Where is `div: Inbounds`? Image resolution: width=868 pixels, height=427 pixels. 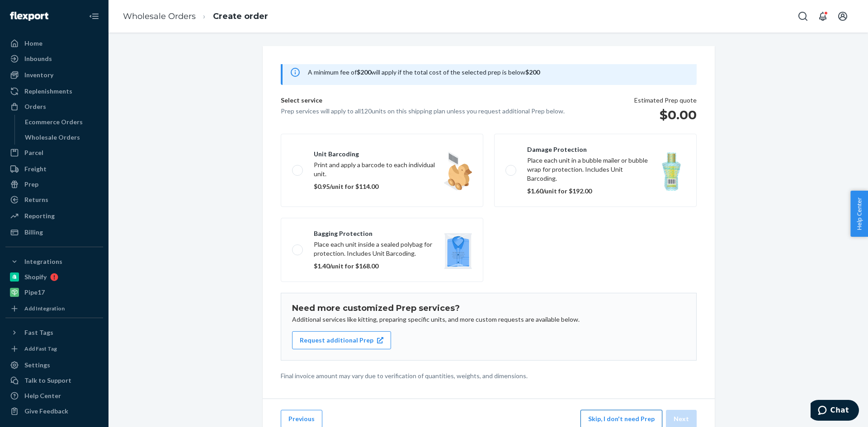
div: Inbounds is located at coordinates (38, 59).